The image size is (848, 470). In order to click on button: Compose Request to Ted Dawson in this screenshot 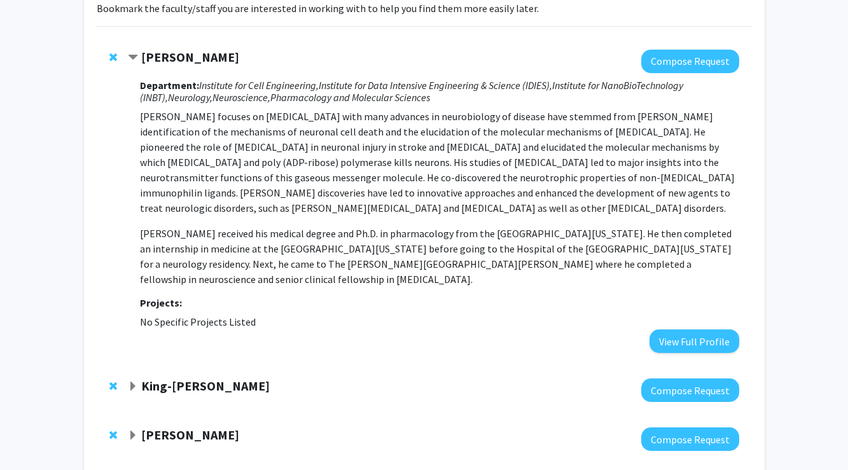, I will do `click(690, 61)`.